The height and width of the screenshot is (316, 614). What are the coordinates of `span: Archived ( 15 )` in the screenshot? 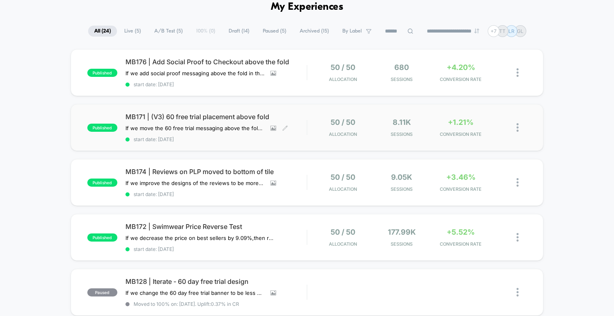 It's located at (314, 31).